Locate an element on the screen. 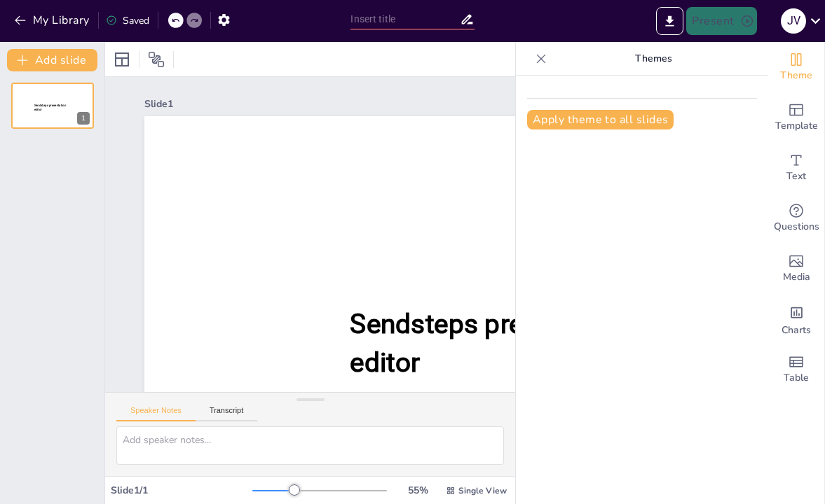 This screenshot has height=504, width=825. button: J V is located at coordinates (793, 21).